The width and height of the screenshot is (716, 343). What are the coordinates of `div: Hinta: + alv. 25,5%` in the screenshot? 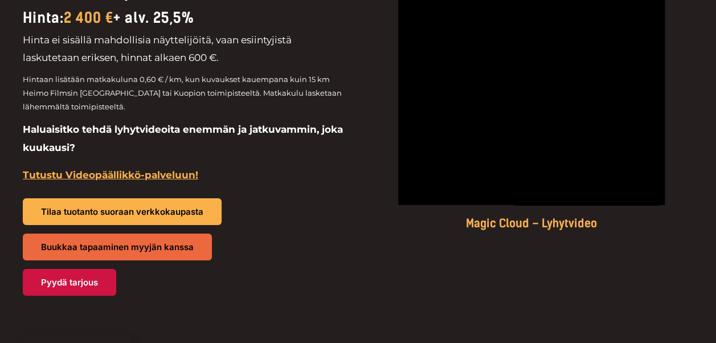 It's located at (185, 18).